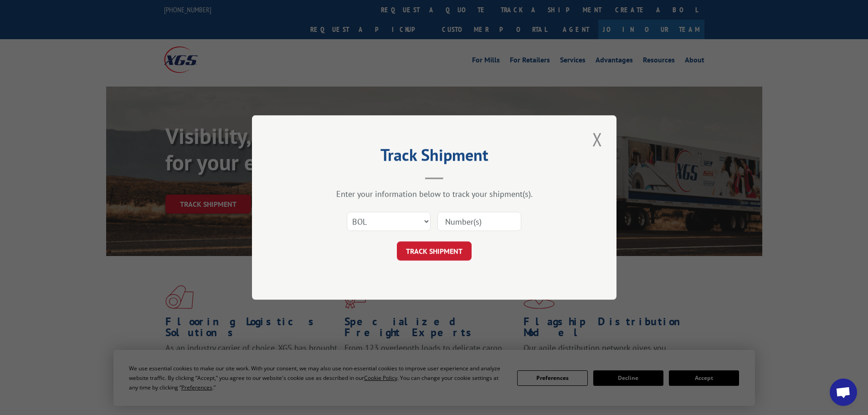 The image size is (868, 415). What do you see at coordinates (843, 393) in the screenshot?
I see `a: Open chat` at bounding box center [843, 393].